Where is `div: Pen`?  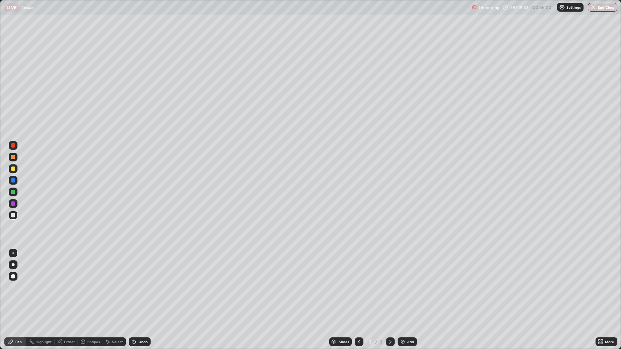 div: Pen is located at coordinates (19, 342).